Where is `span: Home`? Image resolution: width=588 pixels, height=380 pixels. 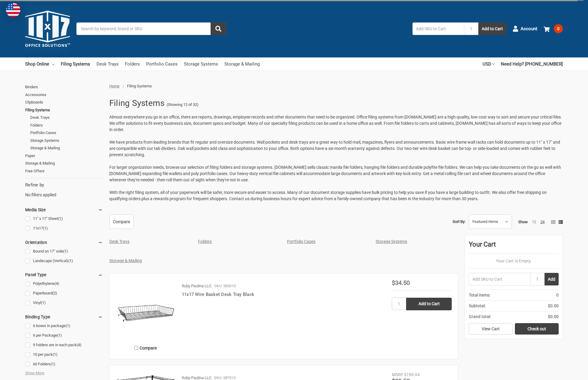 span: Home is located at coordinates (114, 86).